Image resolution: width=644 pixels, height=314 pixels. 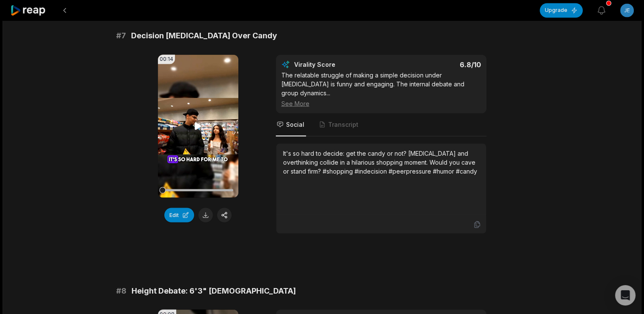 I want to click on div: See More, so click(x=381, y=103).